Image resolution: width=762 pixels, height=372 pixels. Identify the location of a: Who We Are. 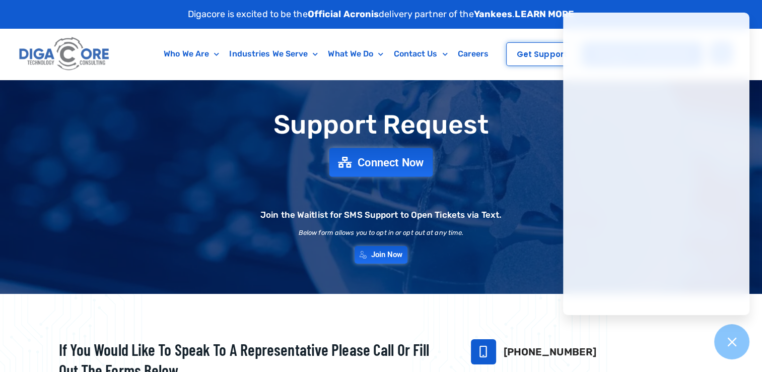
(191, 54).